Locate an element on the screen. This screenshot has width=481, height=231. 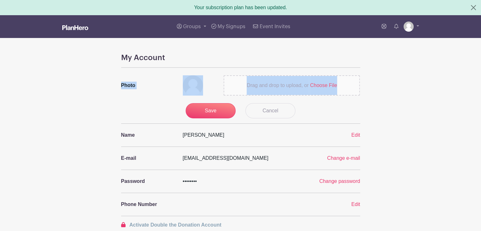
span: Choose File is located at coordinates (323, 85).